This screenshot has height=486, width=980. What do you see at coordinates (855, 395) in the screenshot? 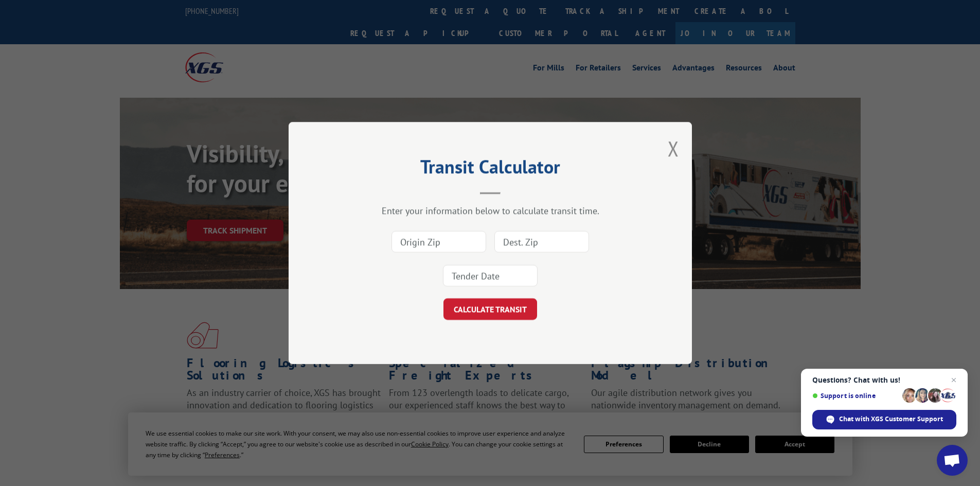
I see `span: Support is online` at bounding box center [855, 395].